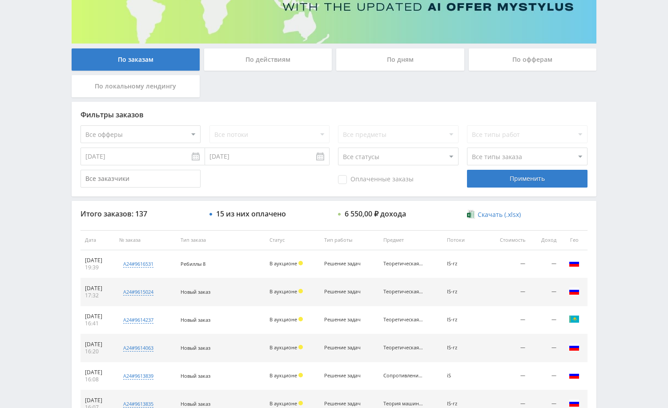  What do you see at coordinates (499, 215) in the screenshot?
I see `span: Скачать (.xlsx)` at bounding box center [499, 215].